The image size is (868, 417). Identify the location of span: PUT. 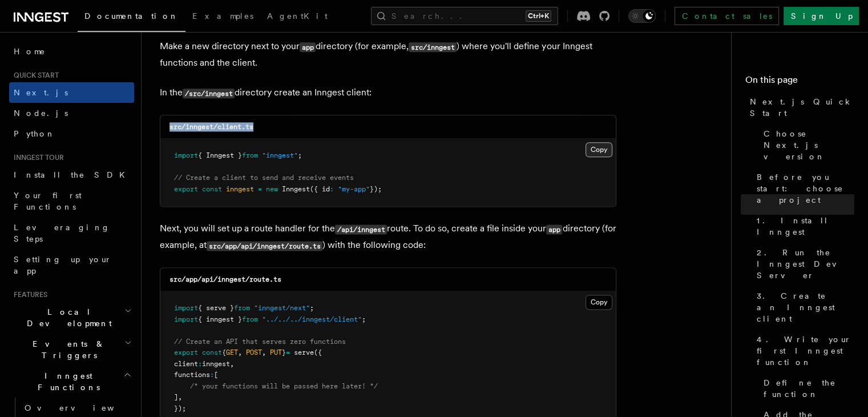
(276, 352).